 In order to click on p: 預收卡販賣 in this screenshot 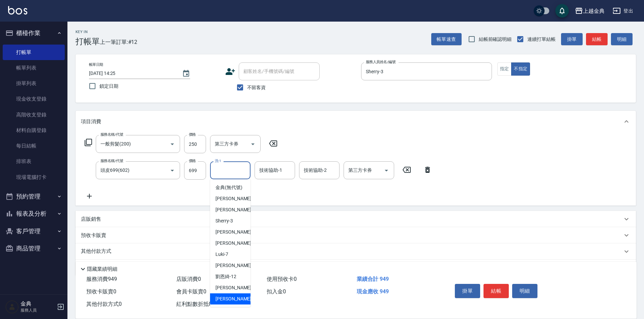, I will do `click(94, 236)`.